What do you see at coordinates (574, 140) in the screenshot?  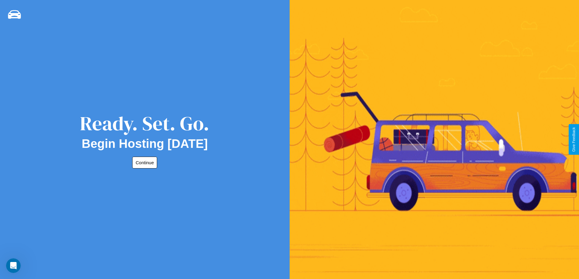 I see `div: Give Feedback` at bounding box center [574, 140].